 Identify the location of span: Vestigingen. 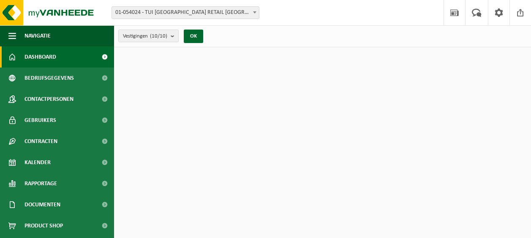
(145, 36).